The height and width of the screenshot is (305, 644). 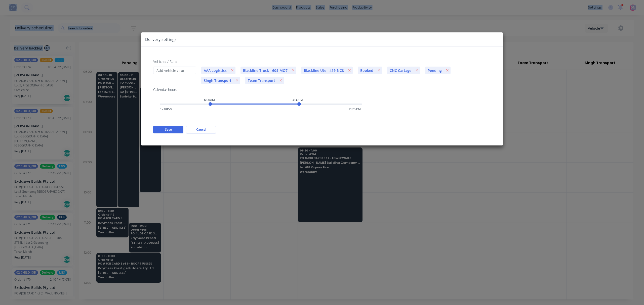 What do you see at coordinates (165, 61) in the screenshot?
I see `label: Vehicles / Runs` at bounding box center [165, 61].